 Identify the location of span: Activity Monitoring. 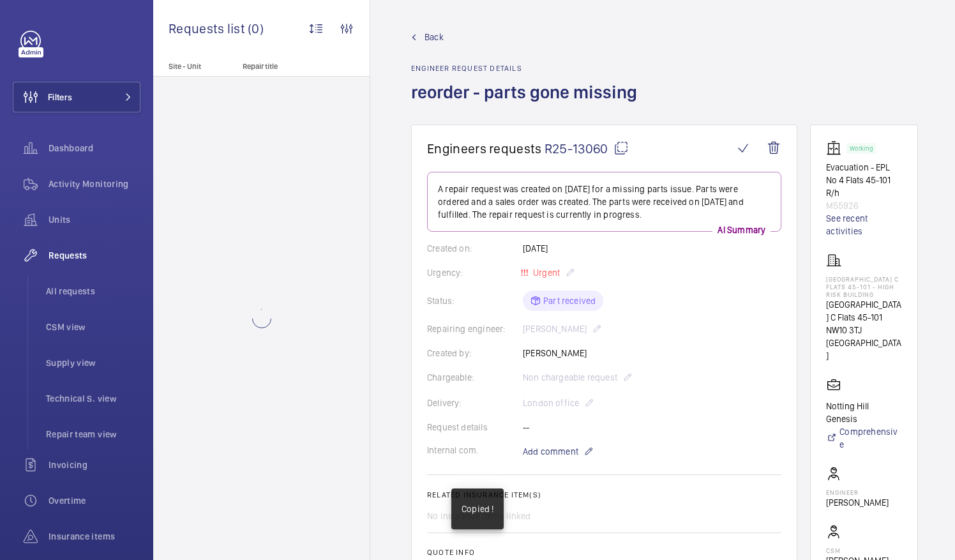
(94, 183).